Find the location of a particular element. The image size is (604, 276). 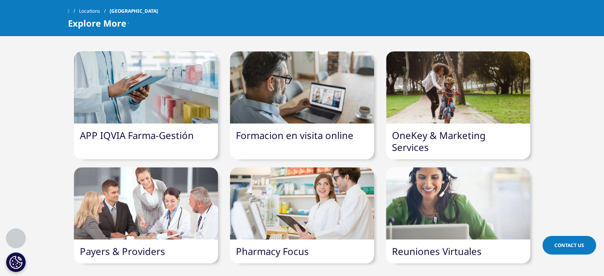

span: Contact Us is located at coordinates (569, 245).